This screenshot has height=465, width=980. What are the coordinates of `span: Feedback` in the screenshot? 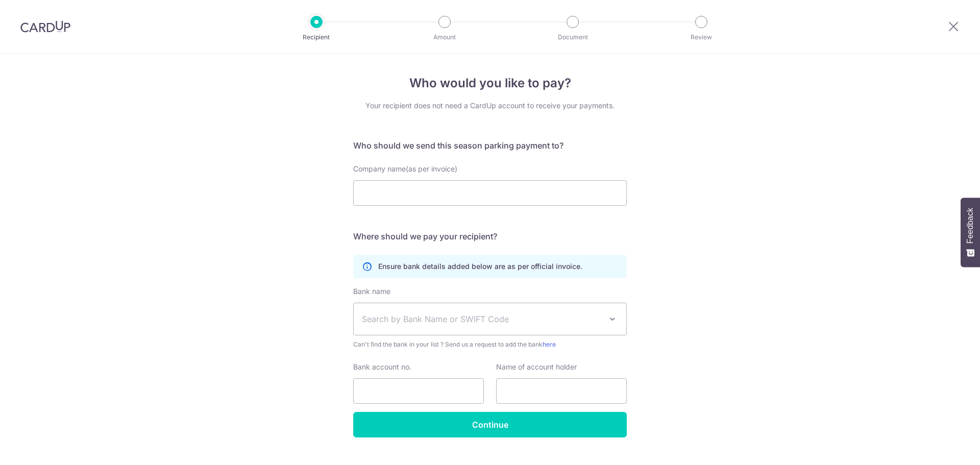 It's located at (970, 226).